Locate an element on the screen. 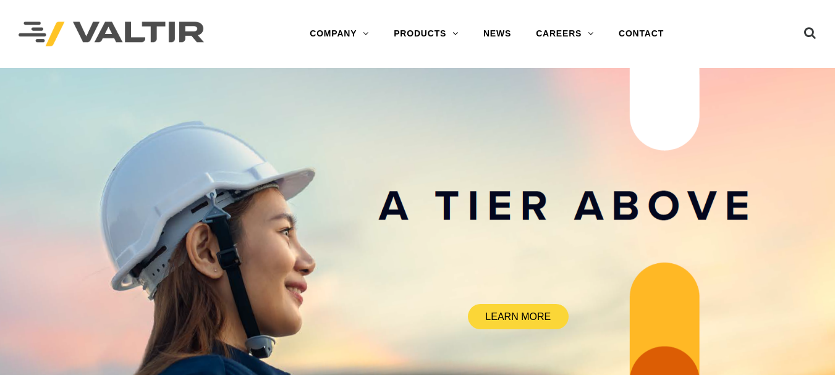  a: COMPANY is located at coordinates (339, 34).